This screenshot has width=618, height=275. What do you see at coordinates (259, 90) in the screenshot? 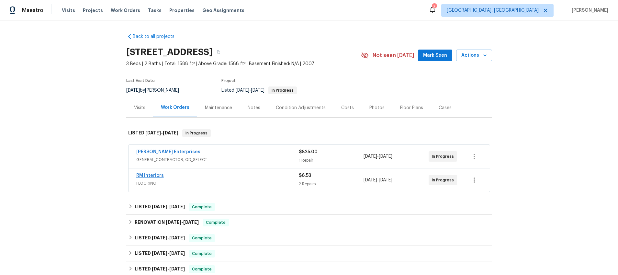
I see `span: Listed` at bounding box center [259, 90].